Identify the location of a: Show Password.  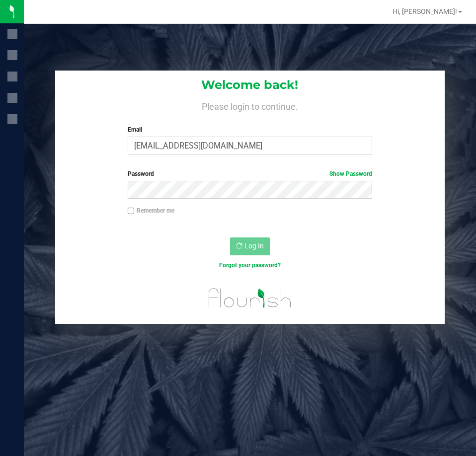
(351, 174).